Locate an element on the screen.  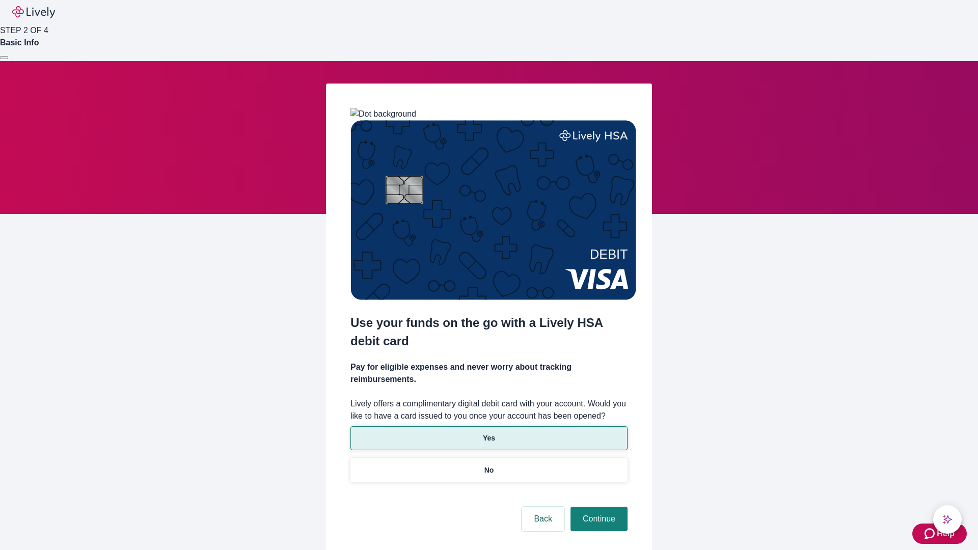
button: chat is located at coordinates (948, 520).